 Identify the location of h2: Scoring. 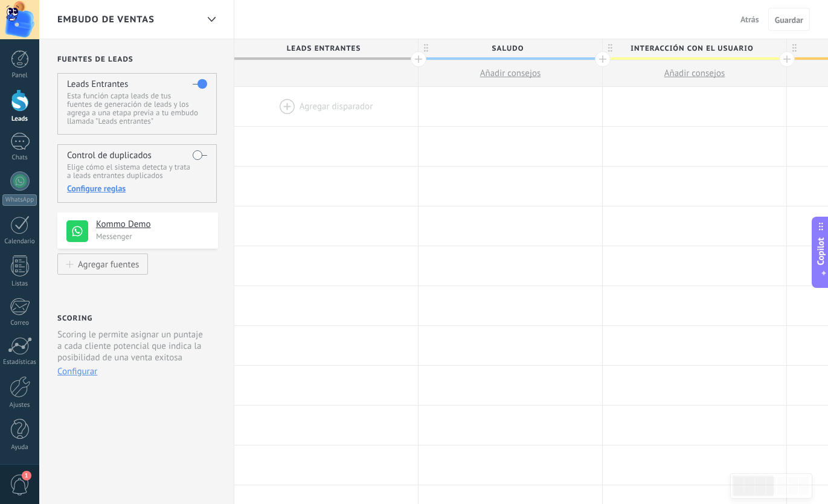
(75, 319).